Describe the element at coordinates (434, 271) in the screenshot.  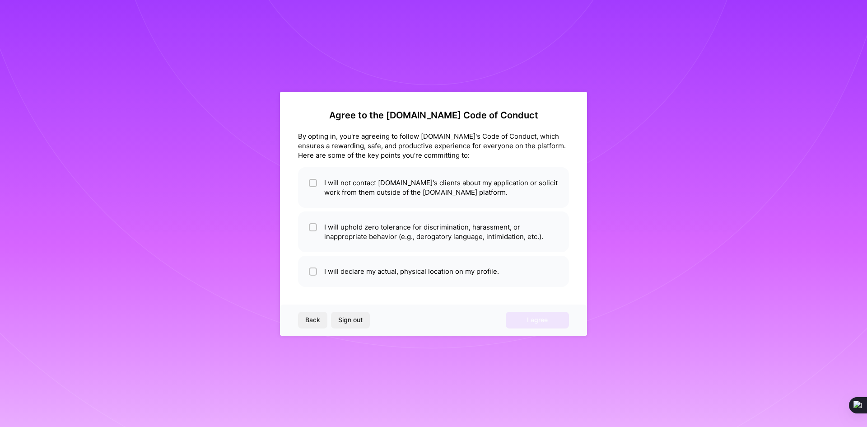
I see `li: I will declare my actual, physical location on my profile.` at that location.